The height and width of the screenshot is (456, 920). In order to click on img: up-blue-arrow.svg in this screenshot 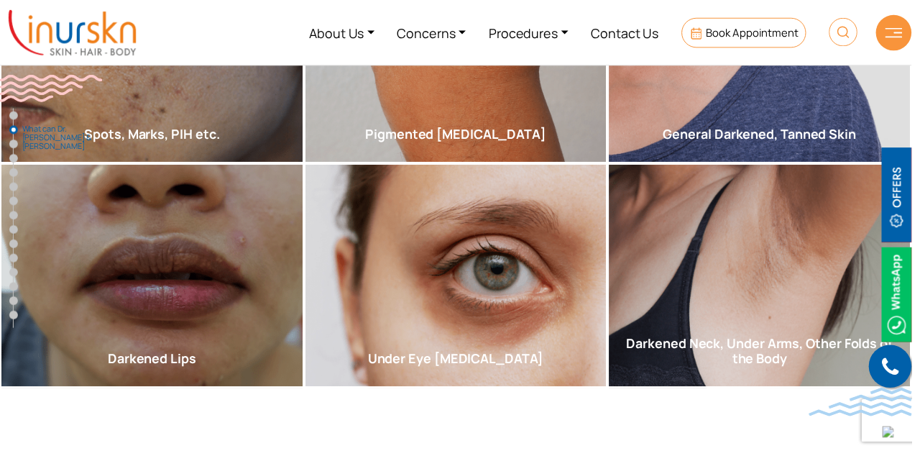, I will do `click(897, 436)`.